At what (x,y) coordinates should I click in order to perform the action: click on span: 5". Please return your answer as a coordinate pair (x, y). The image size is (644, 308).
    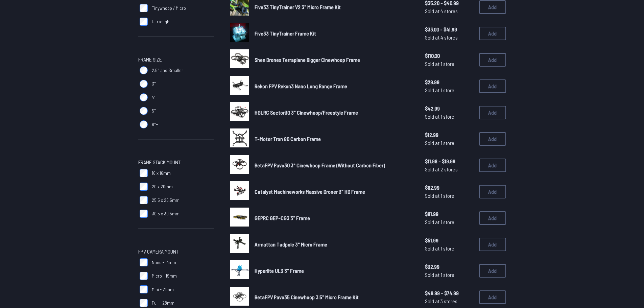
    Looking at the image, I should click on (154, 111).